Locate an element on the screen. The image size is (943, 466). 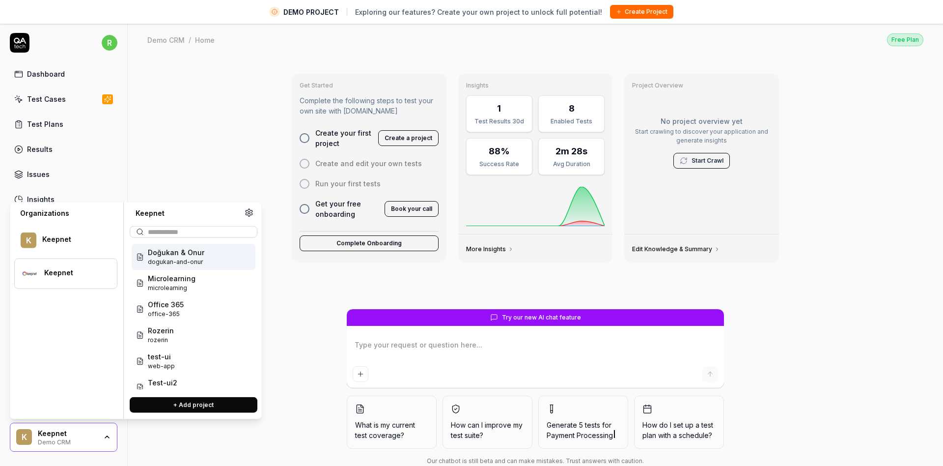
h3: Project Overview is located at coordinates (702, 85).